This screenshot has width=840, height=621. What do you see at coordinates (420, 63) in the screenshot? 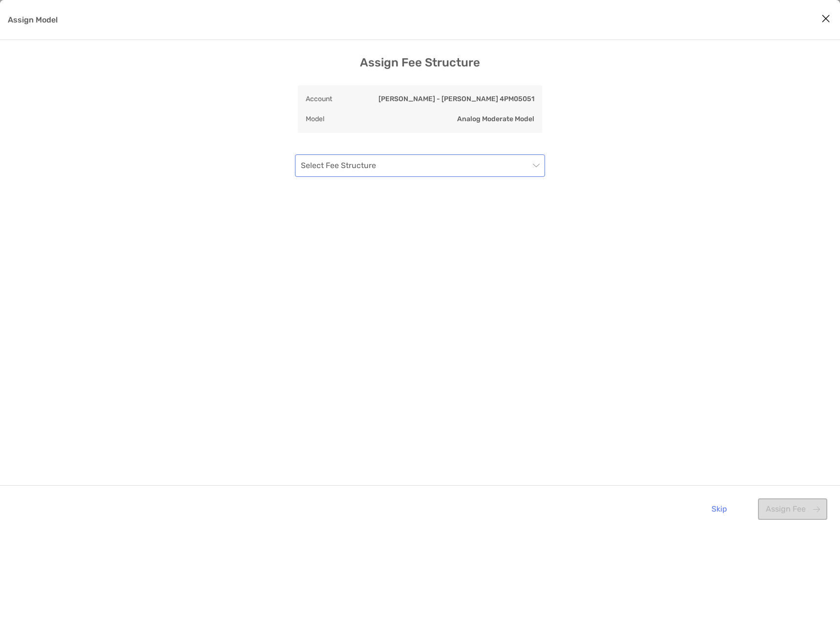
I see `h3: Assign Fee Structure` at bounding box center [420, 63].